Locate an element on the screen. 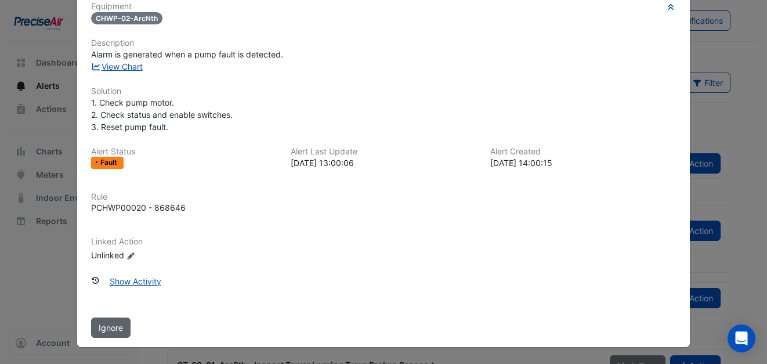 Image resolution: width=767 pixels, height=364 pixels. span: Fault is located at coordinates (110, 162).